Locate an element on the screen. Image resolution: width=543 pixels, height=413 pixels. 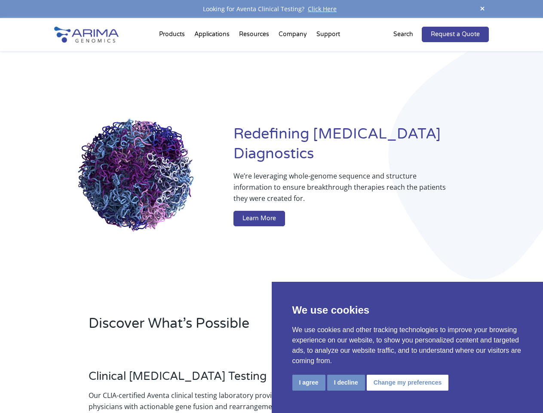
img: Arima-Genomics-logo is located at coordinates (86, 34).